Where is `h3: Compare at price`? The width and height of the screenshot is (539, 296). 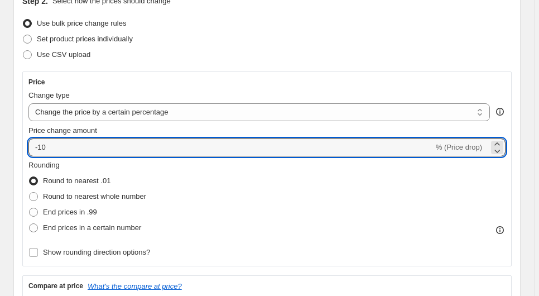
h3: Compare at price is located at coordinates (56, 286).